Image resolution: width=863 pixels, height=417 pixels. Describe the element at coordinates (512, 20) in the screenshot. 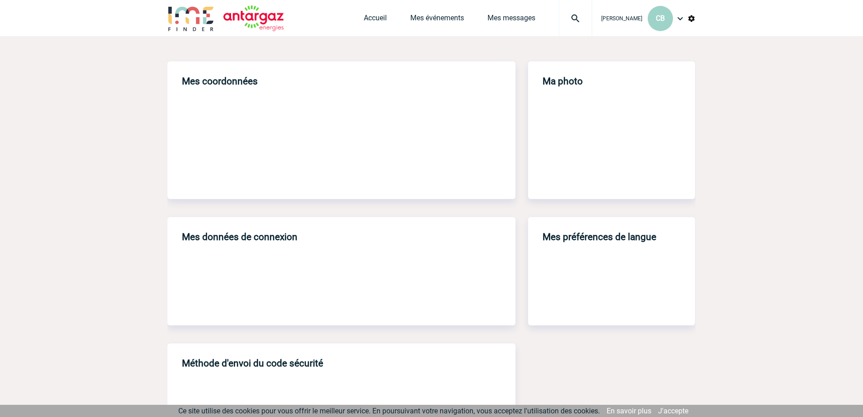

I see `a: Mes messages` at that location.